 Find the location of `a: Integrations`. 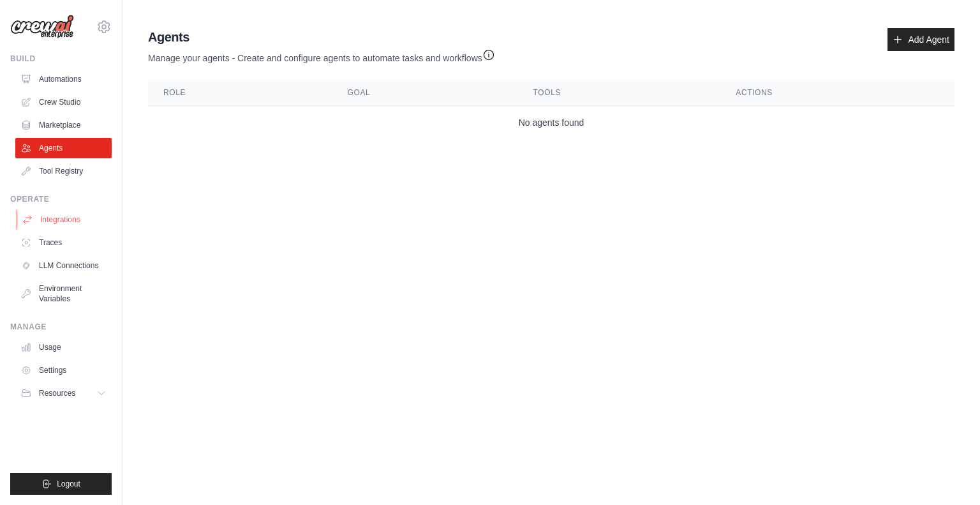

a: Integrations is located at coordinates (64, 220).